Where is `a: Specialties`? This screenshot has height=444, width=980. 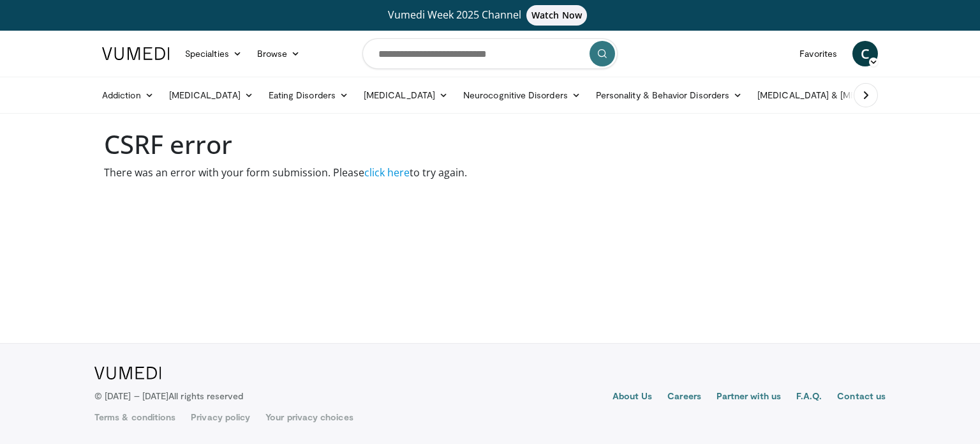 a: Specialties is located at coordinates (213, 54).